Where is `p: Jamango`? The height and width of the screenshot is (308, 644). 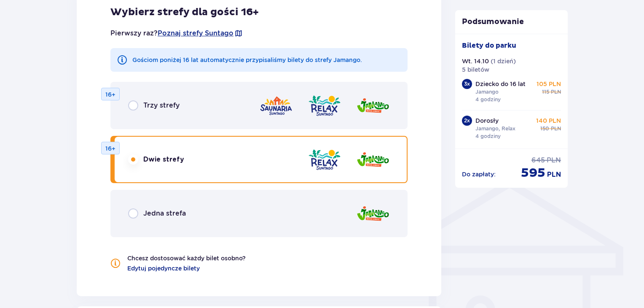 p: Jamango is located at coordinates (487, 92).